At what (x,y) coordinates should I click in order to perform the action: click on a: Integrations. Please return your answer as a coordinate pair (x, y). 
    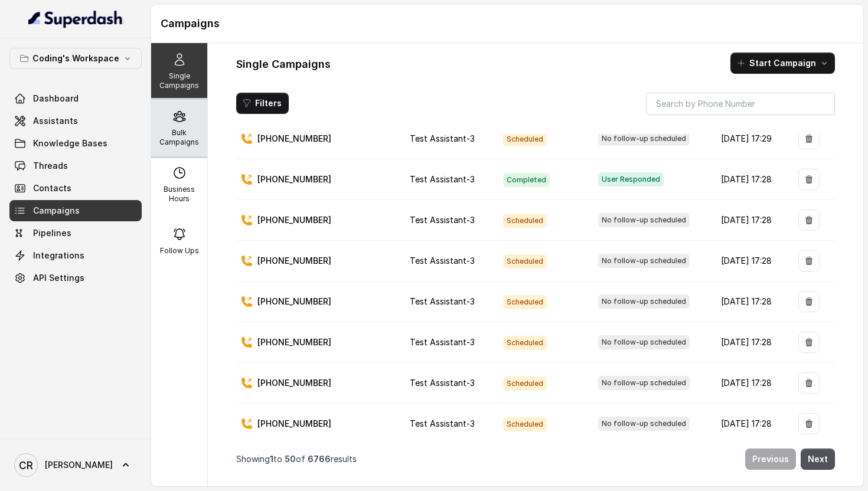
    Looking at the image, I should click on (76, 255).